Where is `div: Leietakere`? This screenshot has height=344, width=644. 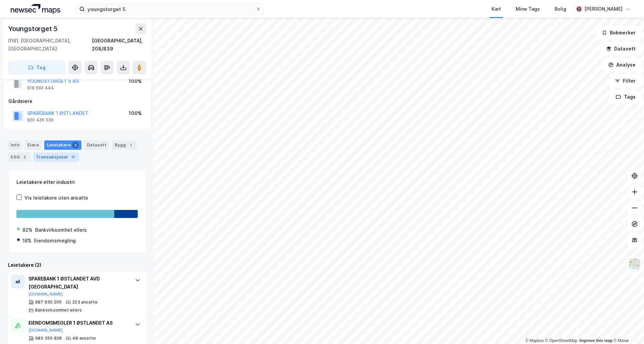
div: Leietakere is located at coordinates (63, 145).